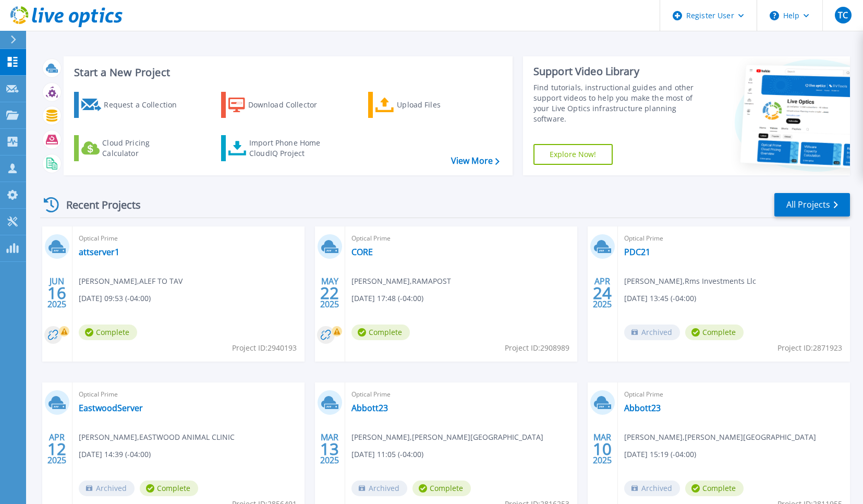 The height and width of the screenshot is (504, 863). I want to click on span: 22, so click(330, 293).